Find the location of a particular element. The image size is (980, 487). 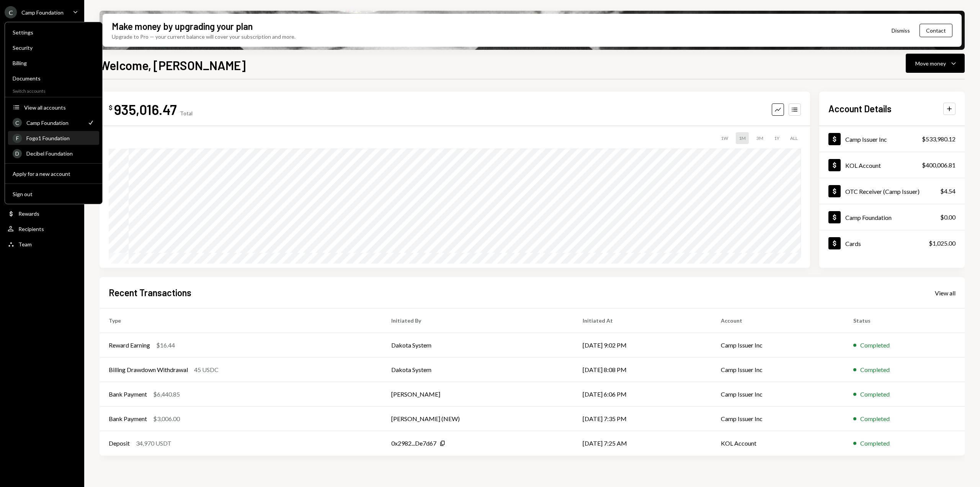

div: $6,440.85 is located at coordinates (167, 394).